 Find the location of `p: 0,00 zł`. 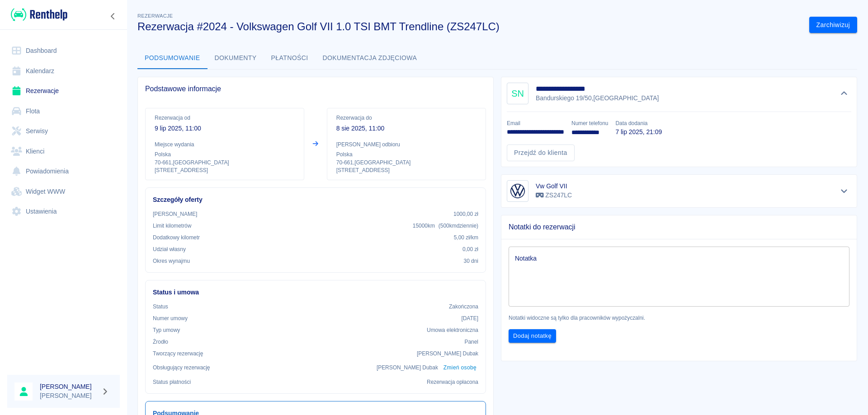

p: 0,00 zł is located at coordinates (470, 249).